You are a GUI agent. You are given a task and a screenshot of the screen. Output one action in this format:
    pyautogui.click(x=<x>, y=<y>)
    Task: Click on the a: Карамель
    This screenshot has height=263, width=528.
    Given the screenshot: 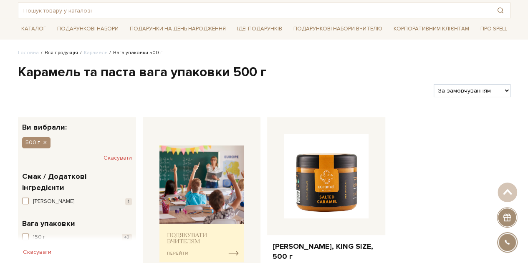 What is the action you would take?
    pyautogui.click(x=96, y=53)
    